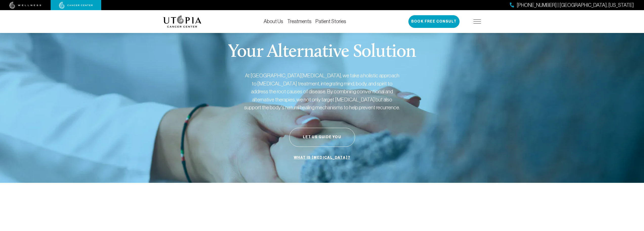  I want to click on a: About Us, so click(273, 21).